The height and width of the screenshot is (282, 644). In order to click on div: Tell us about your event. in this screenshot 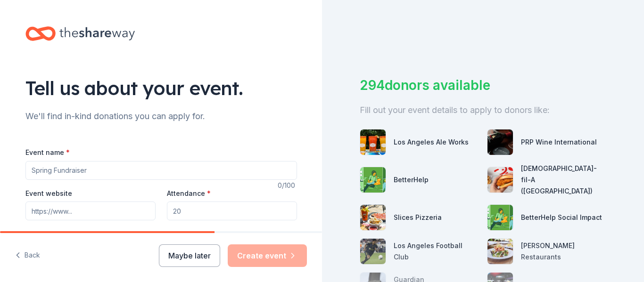, I will do `click(161, 88)`.